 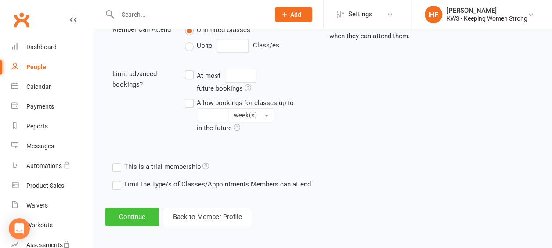 What do you see at coordinates (39, 86) in the screenshot?
I see `div: Calendar` at bounding box center [39, 86].